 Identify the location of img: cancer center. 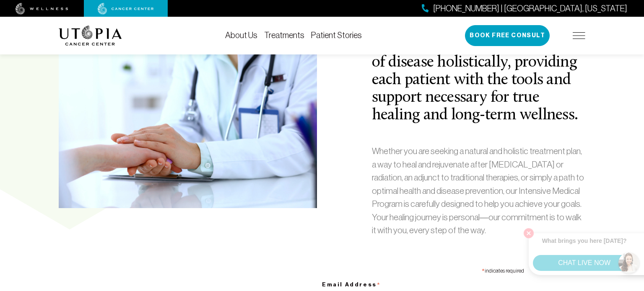
(126, 9).